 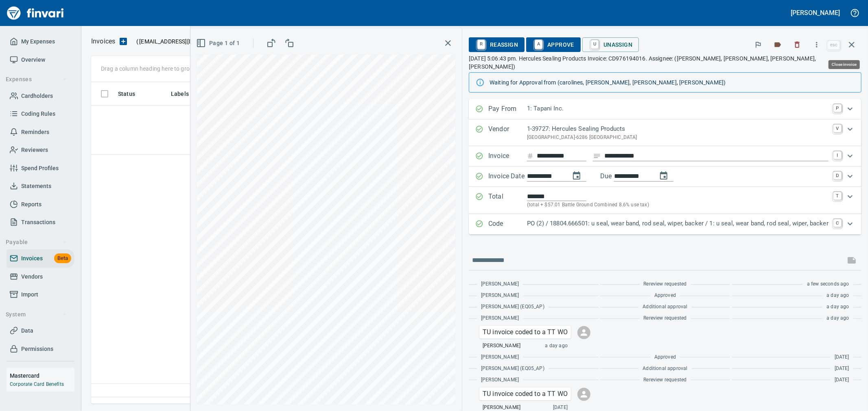 I want to click on a: Vendors, so click(x=40, y=277).